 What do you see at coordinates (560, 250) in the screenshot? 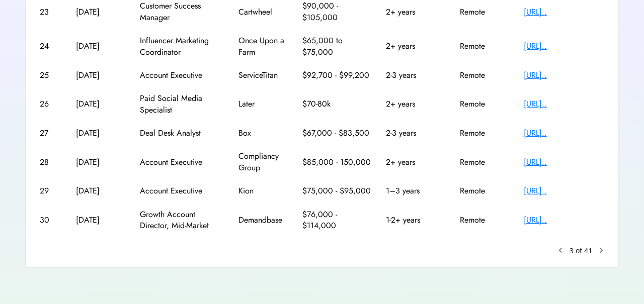
I see `button: keyboard_arrow_left` at bounding box center [560, 250].